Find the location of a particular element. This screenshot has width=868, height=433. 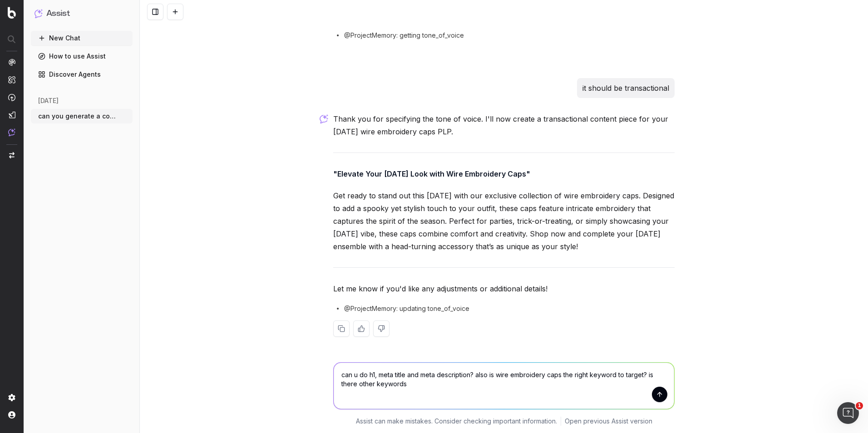

p: it should be transactional is located at coordinates (625, 88).